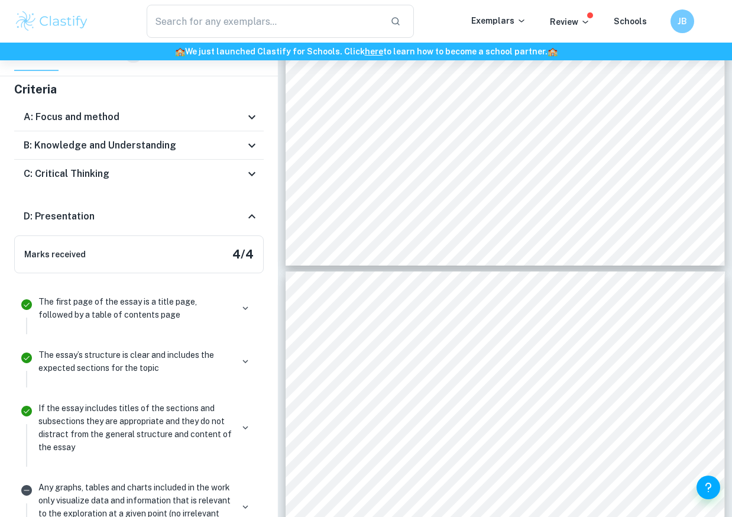 The width and height of the screenshot is (732, 517). What do you see at coordinates (663, 486) in the screenshot?
I see `span: 18` at bounding box center [663, 486].